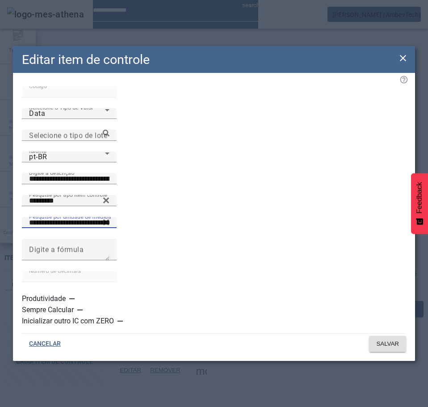 The image size is (428, 407). Describe the element at coordinates (86, 59) in the screenshot. I see `h2: Editar item de controle` at that location.